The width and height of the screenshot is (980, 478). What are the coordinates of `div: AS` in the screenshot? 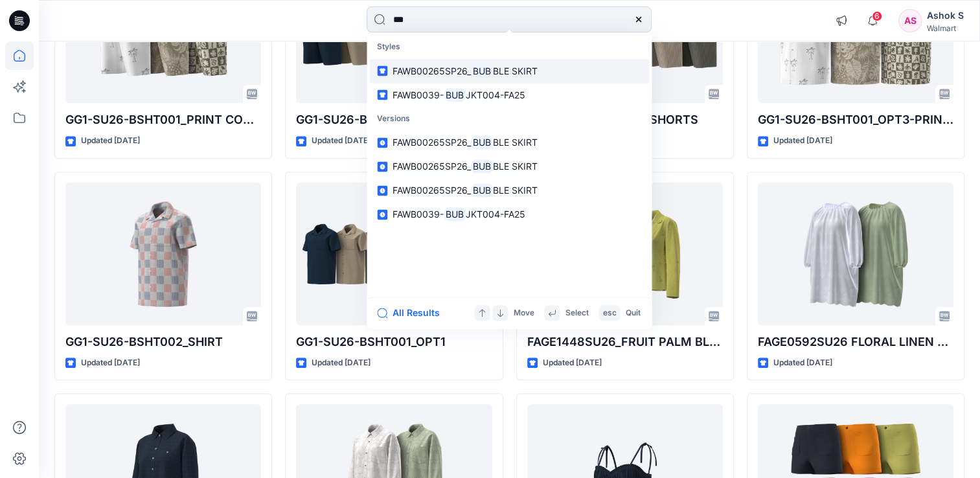 It's located at (910, 21).